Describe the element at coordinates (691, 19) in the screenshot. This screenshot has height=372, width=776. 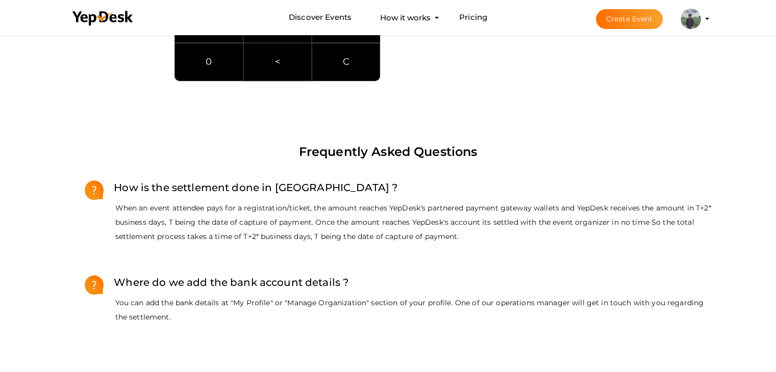
I see `img: ACg8ocLVmcE9v0AoP4x6FxYWF6dtY3hZg_ctCDpNQ2ACkltofAvjxZmS=s100` at that location.